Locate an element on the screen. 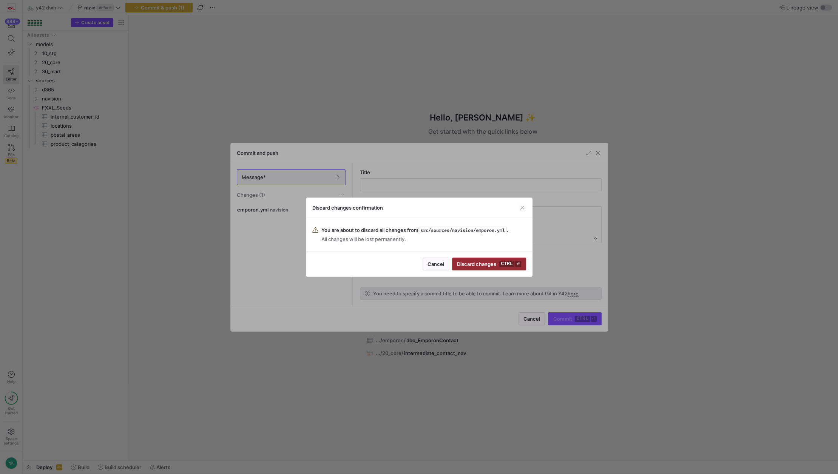 The image size is (838, 474). span: Cancel is located at coordinates (436, 264).